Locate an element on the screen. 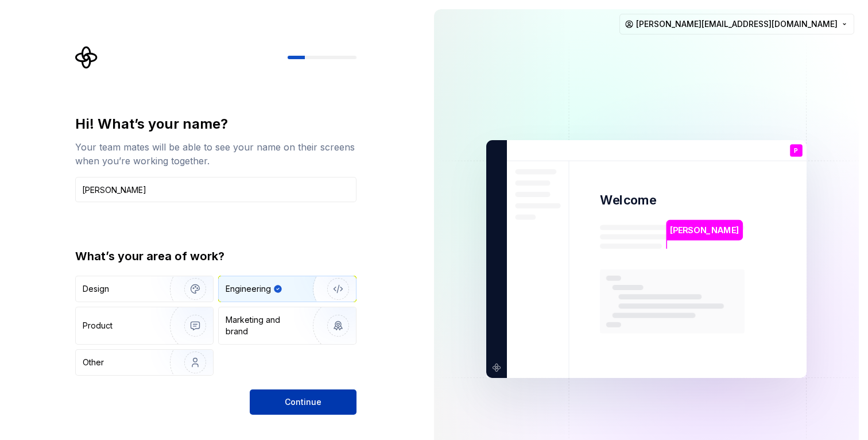 This screenshot has height=440, width=868. input: Han Solo is located at coordinates (216, 189).